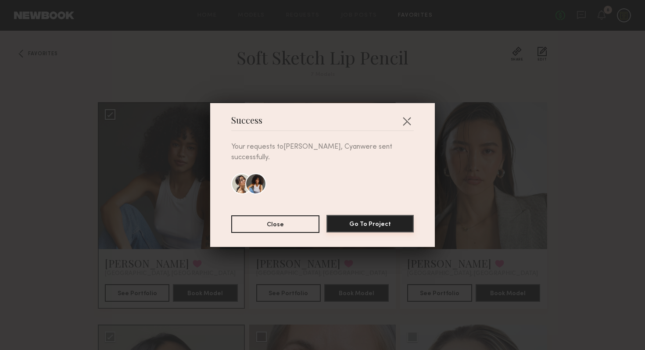  Describe the element at coordinates (370, 224) in the screenshot. I see `button: Go To Project` at that location.